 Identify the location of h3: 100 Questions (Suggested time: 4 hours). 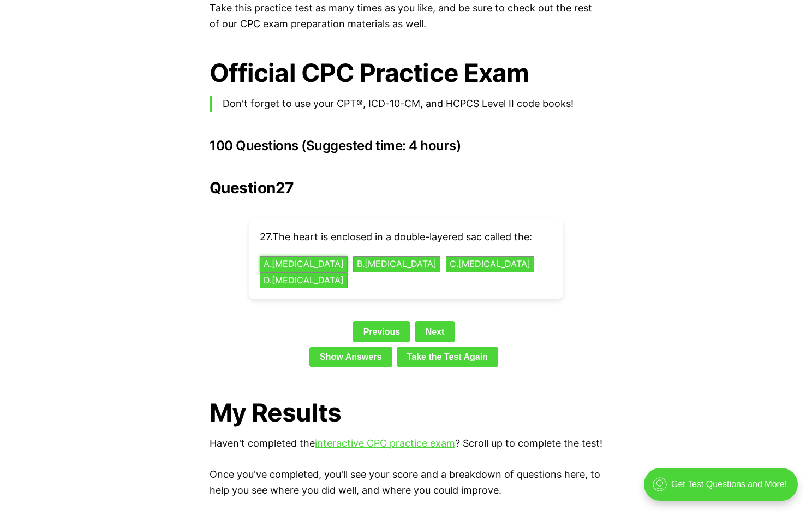
(406, 146).